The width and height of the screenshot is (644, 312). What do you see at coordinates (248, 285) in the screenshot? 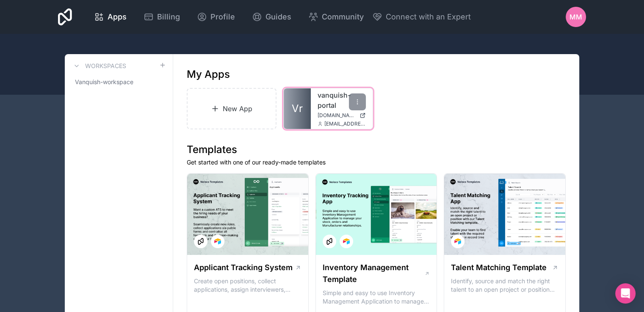
I see `p: Create open positions, collect applications, assign interviewers, centralise candidate feedback a...` at bounding box center [248, 285].